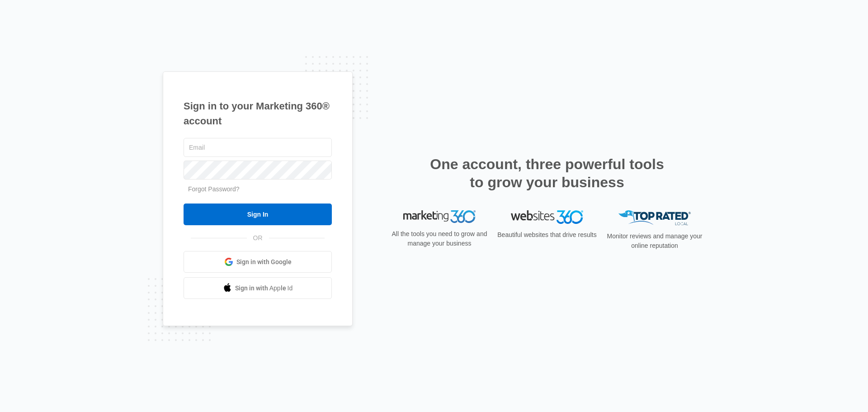  I want to click on img: Websites 360, so click(547, 216).